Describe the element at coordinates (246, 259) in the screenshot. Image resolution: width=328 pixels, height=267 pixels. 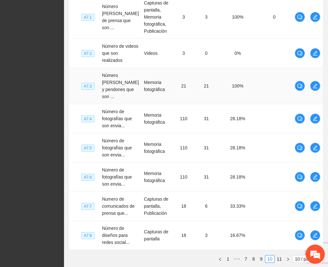
I see `a: 7` at that location.